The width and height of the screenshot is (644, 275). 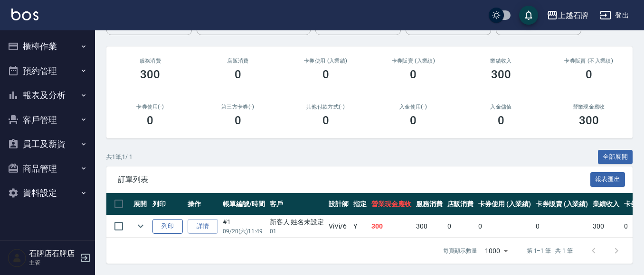 What do you see at coordinates (589, 107) in the screenshot?
I see `h2: 營業現金應收` at bounding box center [589, 107].